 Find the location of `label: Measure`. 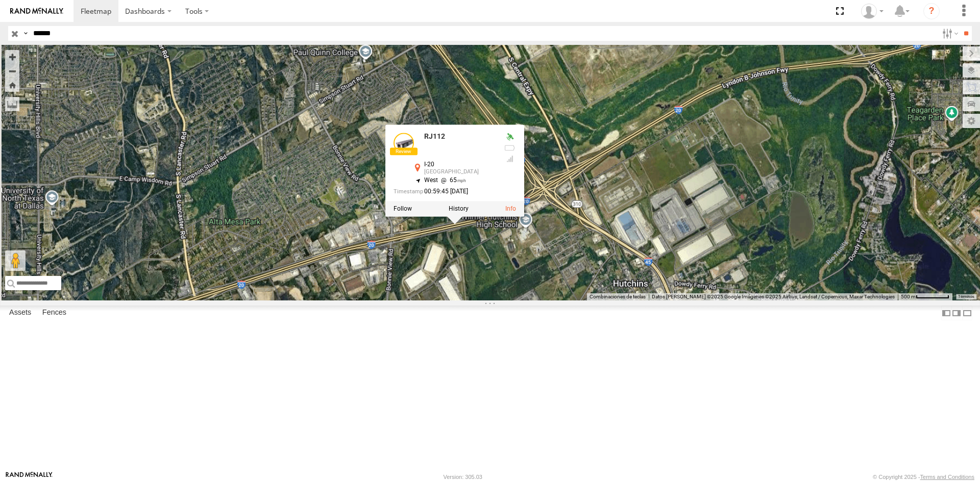

label: Measure is located at coordinates (12, 104).